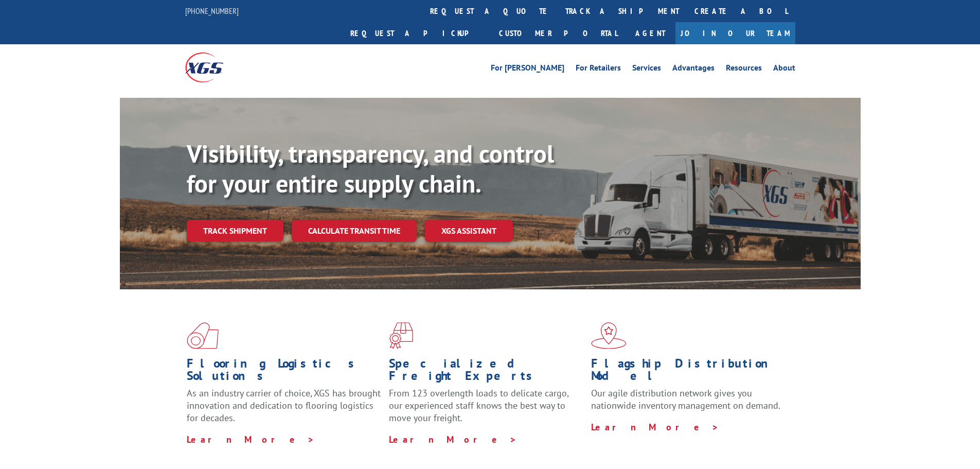 This screenshot has height=469, width=980. What do you see at coordinates (284, 405) in the screenshot?
I see `span: As an industry carrier of choice, XGS has brought innovation and dedication to flooring logistics...` at bounding box center [284, 405].